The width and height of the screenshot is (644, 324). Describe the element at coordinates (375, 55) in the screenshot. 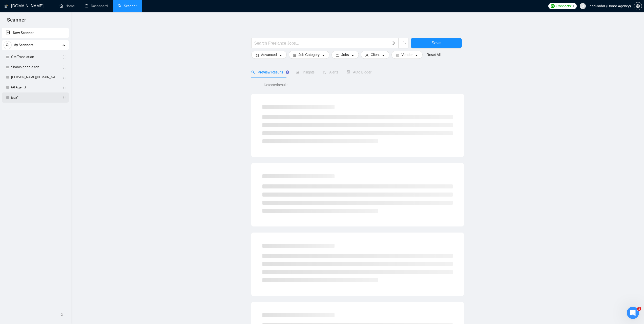

I see `button: userClientcaret-down` at that location.